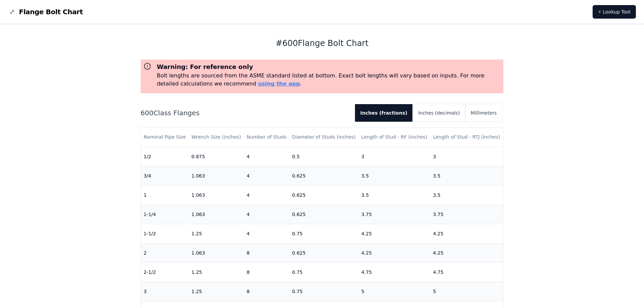 The height and width of the screenshot is (308, 644). I want to click on button: Millimeters, so click(484, 113).